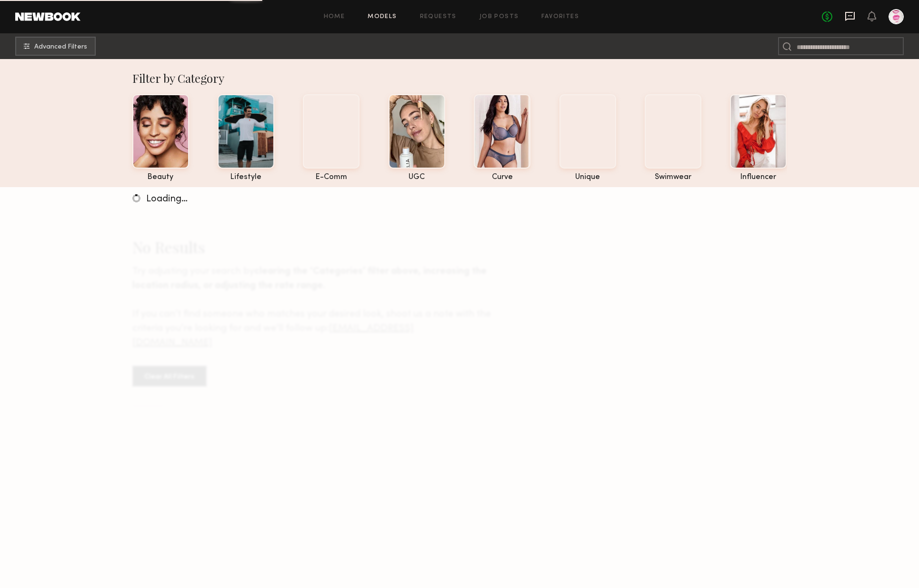 This screenshot has width=919, height=588. I want to click on div: curve, so click(502, 177).